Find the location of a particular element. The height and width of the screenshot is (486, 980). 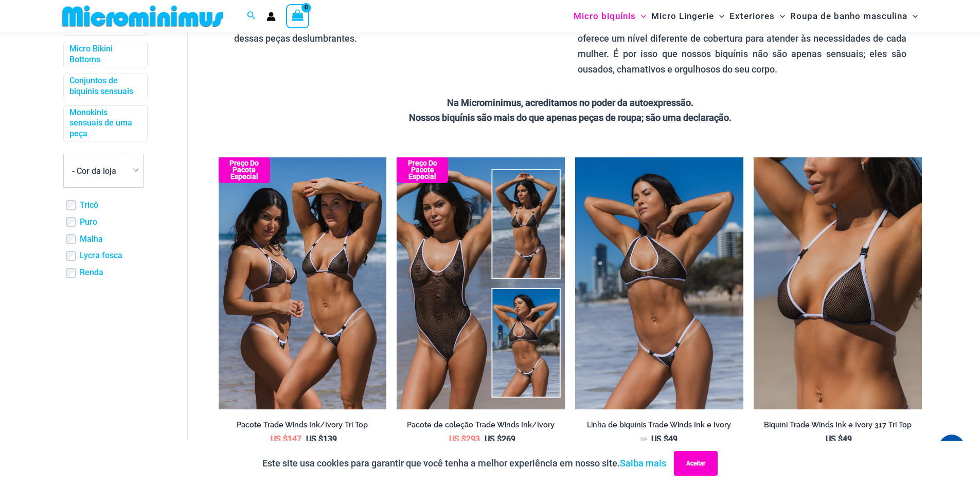

font: Conjuntos de biquínis sensuais is located at coordinates (101, 86).